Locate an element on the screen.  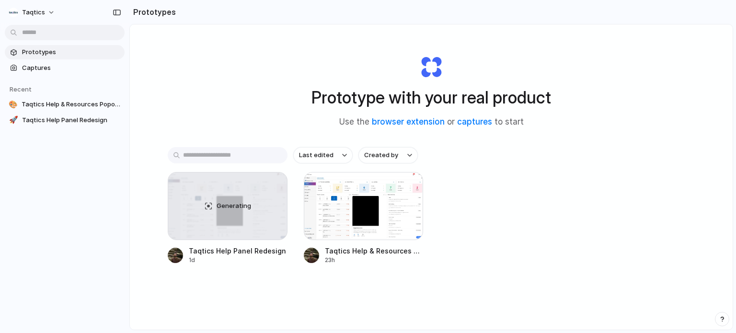
a: 🚀Taqtics Help Panel Redesign is located at coordinates (65, 120).